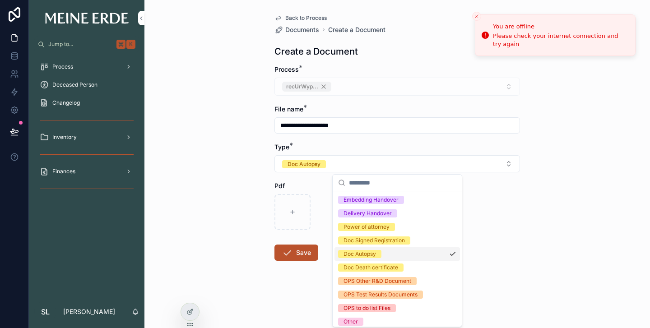  What do you see at coordinates (350, 322) in the screenshot?
I see `div: Other` at bounding box center [350, 322].